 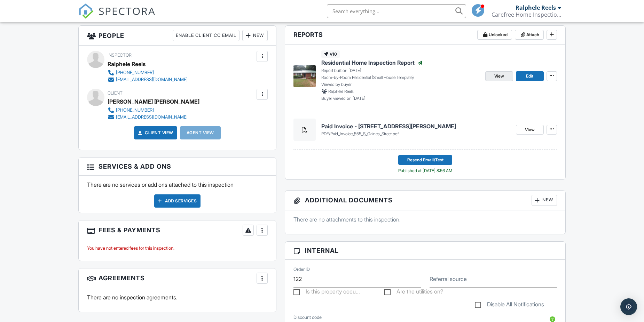 I want to click on div: You have not entered fees for this inspection., so click(x=177, y=248).